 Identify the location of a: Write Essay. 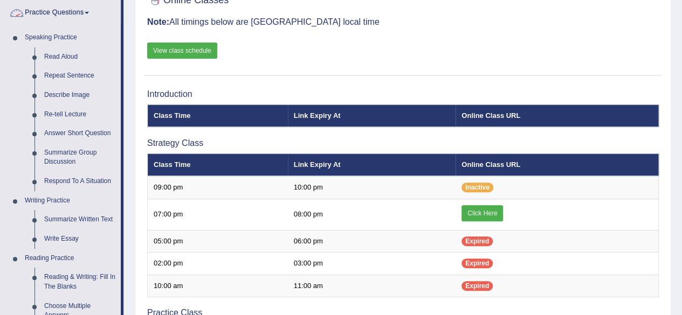
(80, 239).